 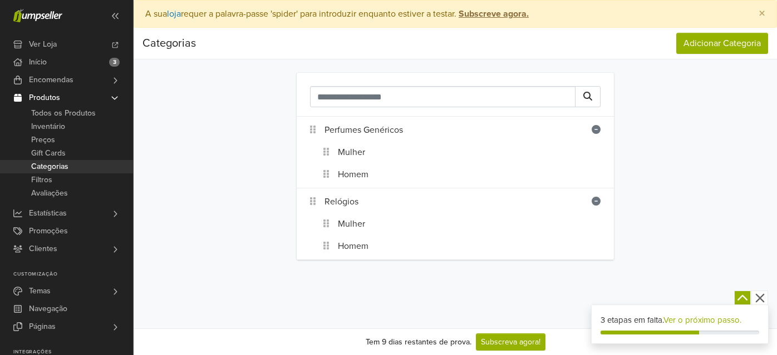 I want to click on div: 3 etapas em falta., so click(x=679, y=320).